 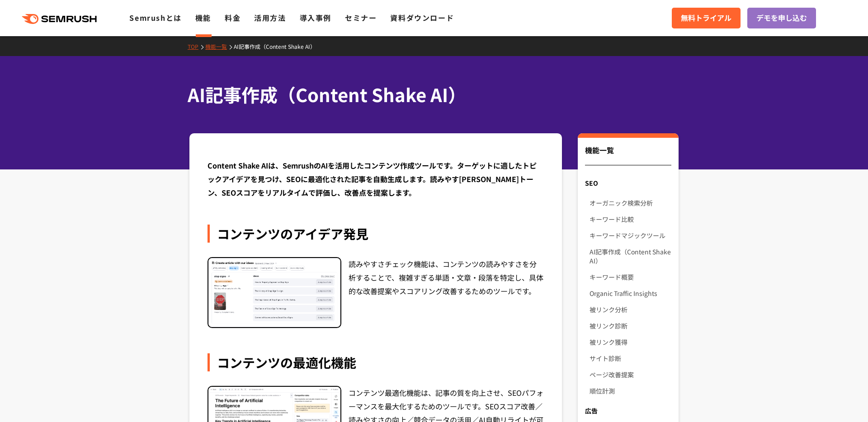 What do you see at coordinates (630, 374) in the screenshot?
I see `a: ページ改善提案` at bounding box center [630, 374].